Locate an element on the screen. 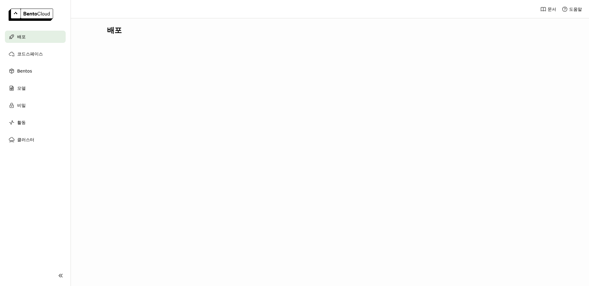 The height and width of the screenshot is (286, 589). a: 비밀 is located at coordinates (35, 105).